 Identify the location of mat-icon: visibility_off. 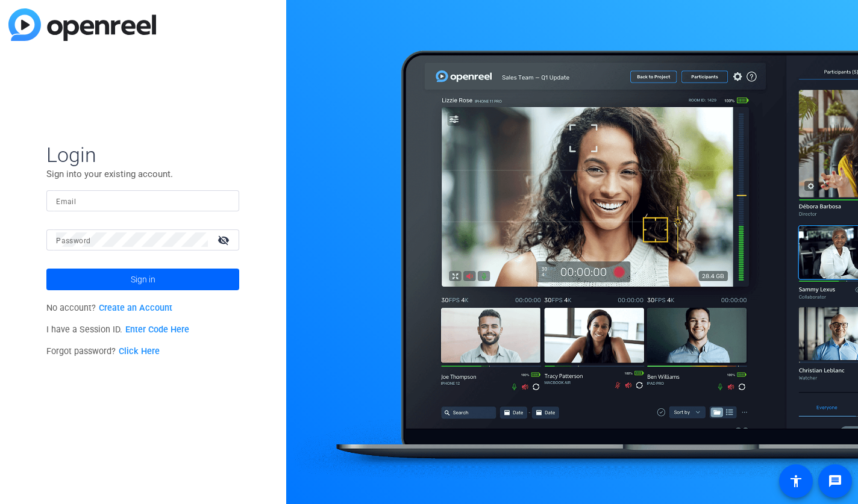
(225, 240).